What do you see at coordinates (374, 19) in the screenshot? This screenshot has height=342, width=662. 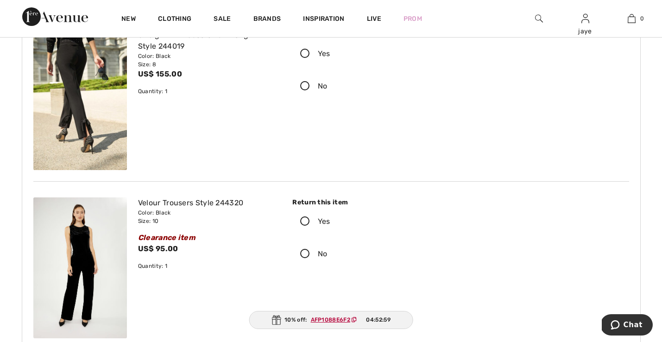 I see `a: Live` at bounding box center [374, 19].